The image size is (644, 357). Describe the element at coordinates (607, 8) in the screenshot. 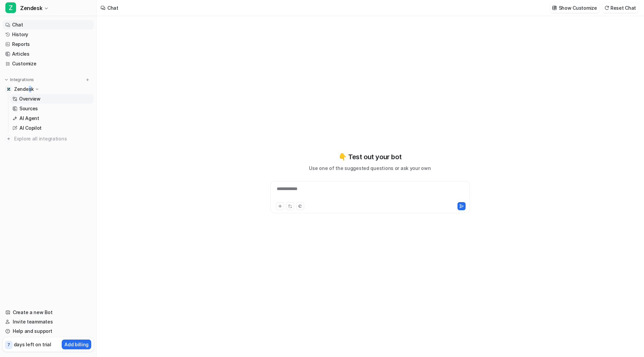

I see `img: reset` at that location.